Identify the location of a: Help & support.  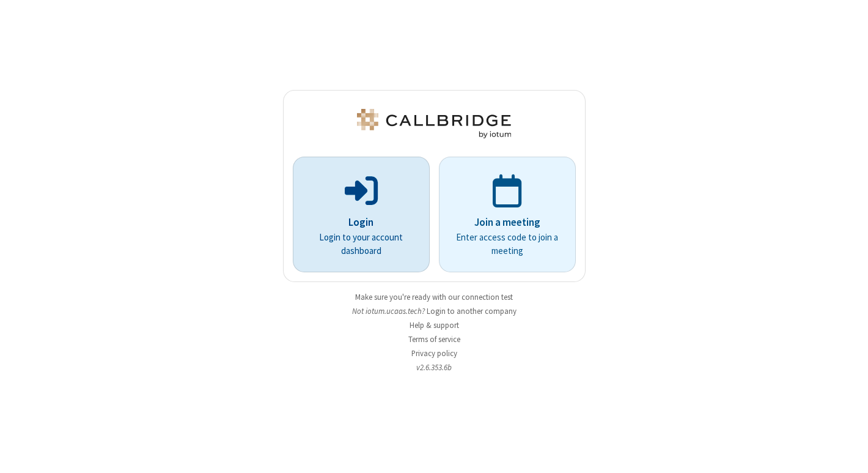
(434, 325).